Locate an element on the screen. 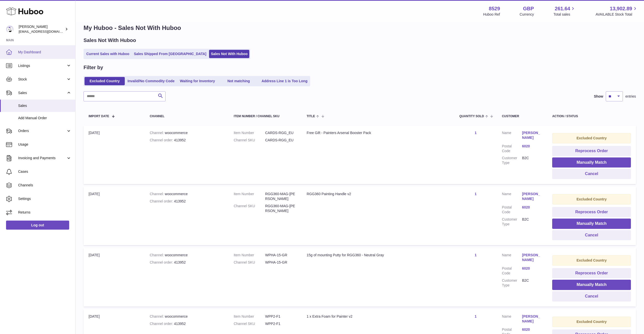 The image size is (644, 334). span: 13,902.89 is located at coordinates (620, 9).